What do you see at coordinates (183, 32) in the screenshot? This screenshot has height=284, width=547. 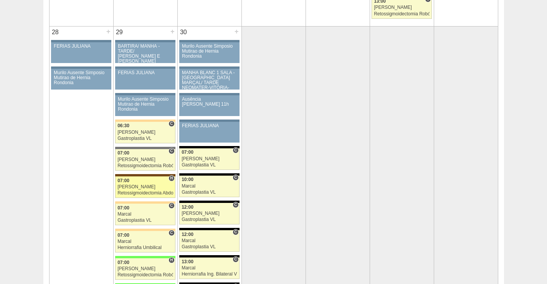 I see `div: 30` at bounding box center [183, 32].